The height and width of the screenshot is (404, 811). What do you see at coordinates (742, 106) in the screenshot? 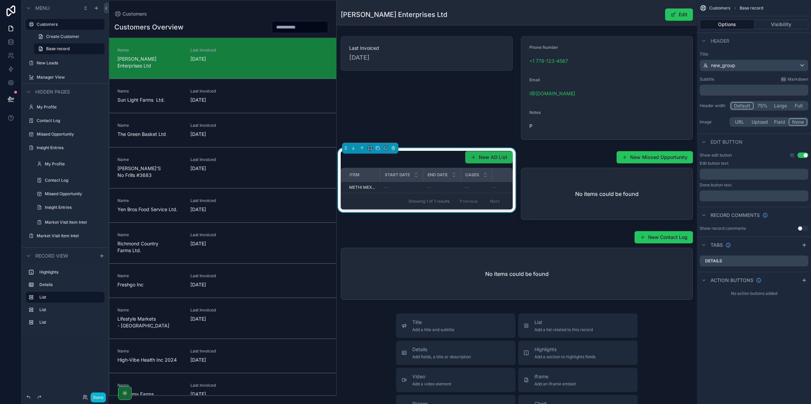
I see `button: Default` at bounding box center [742, 106].